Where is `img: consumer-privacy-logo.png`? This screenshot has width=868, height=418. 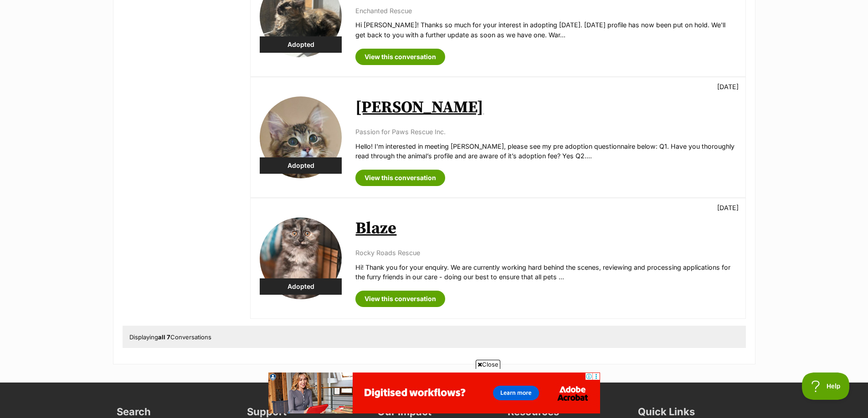 img: consumer-privacy-logo.png is located at coordinates (5, 5).